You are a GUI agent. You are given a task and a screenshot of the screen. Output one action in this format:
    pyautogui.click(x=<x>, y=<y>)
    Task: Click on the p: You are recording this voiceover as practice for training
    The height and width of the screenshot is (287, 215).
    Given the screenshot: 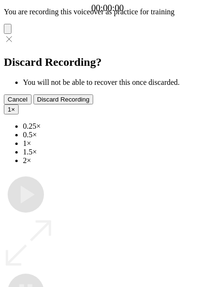 What is the action you would take?
    pyautogui.click(x=107, y=12)
    